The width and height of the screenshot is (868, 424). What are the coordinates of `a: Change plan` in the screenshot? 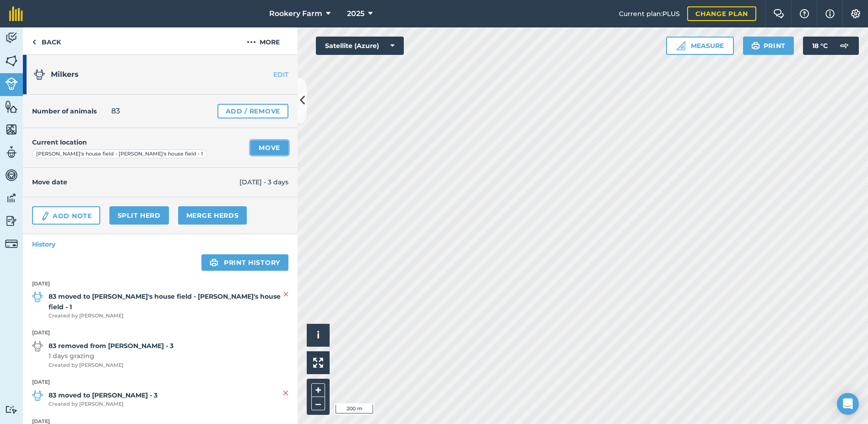 It's located at (721, 14).